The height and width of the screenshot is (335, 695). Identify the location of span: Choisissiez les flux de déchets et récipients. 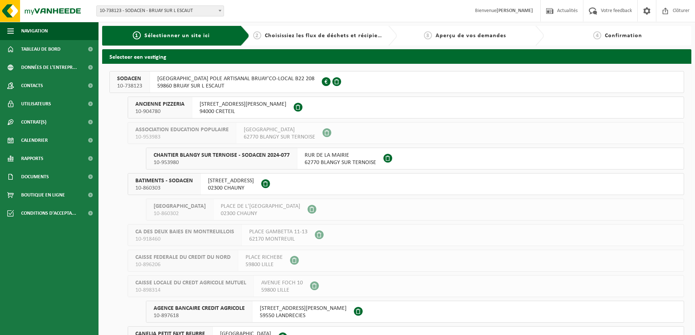
(325, 36).